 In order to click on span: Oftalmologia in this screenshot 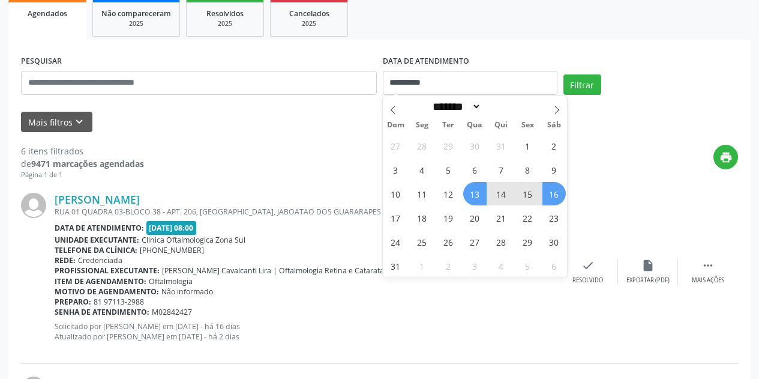, I will do `click(170, 281)`.